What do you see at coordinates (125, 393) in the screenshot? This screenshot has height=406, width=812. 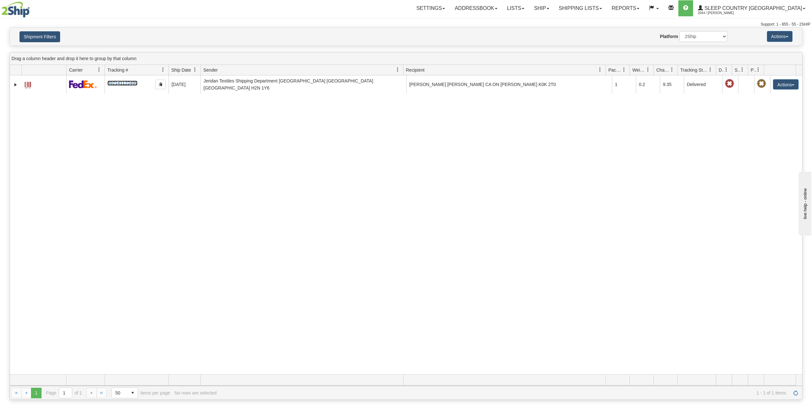 I see `span: Page sizes drop down` at bounding box center [125, 393].